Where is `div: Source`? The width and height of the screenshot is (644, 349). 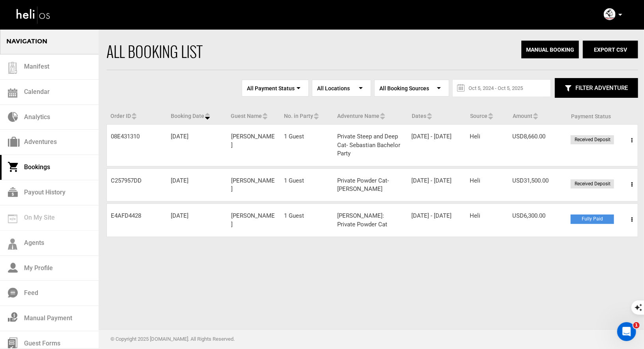
div: Source is located at coordinates (488, 115).